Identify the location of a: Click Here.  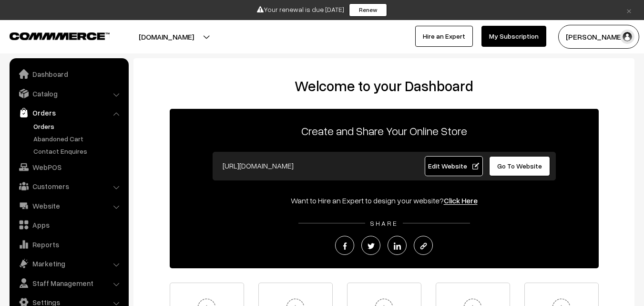
(460, 200).